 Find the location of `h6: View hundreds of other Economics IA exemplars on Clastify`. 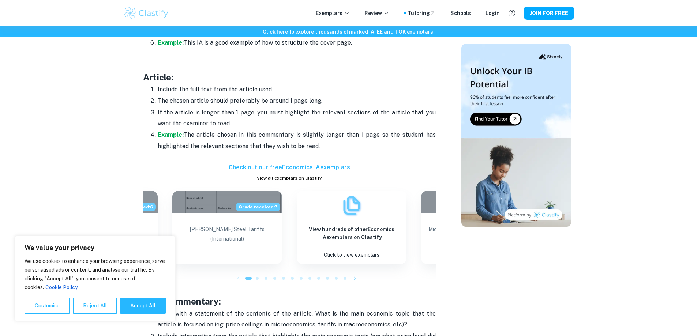

h6: View hundreds of other Economics IA exemplars on Clastify is located at coordinates (352, 233).